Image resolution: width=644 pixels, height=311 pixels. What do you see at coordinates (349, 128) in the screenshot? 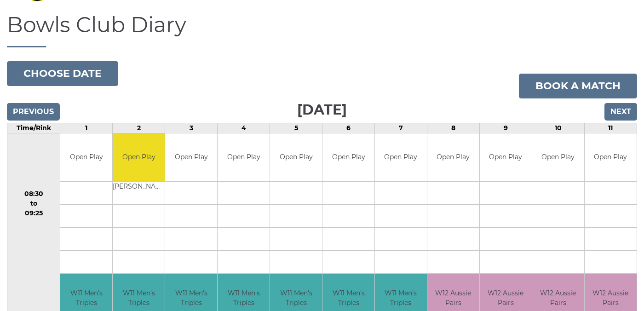
I see `td: 6` at bounding box center [349, 128].